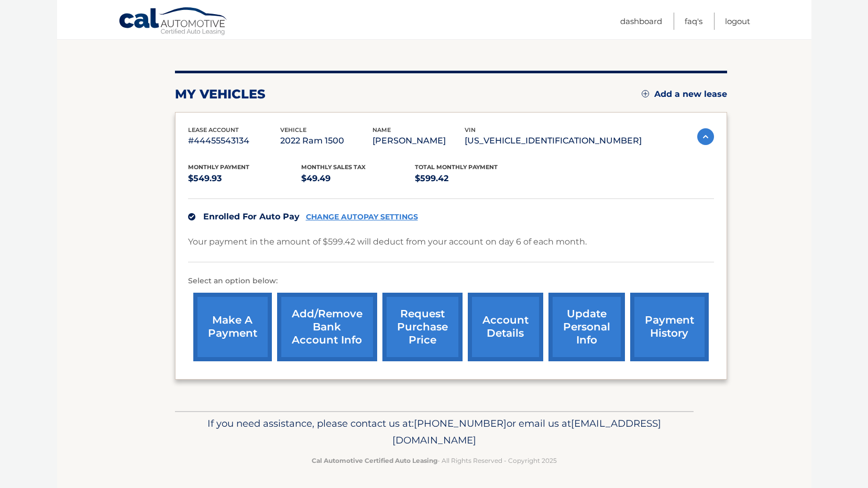 Image resolution: width=868 pixels, height=488 pixels. What do you see at coordinates (472, 178) in the screenshot?
I see `p: $599.42` at bounding box center [472, 178].